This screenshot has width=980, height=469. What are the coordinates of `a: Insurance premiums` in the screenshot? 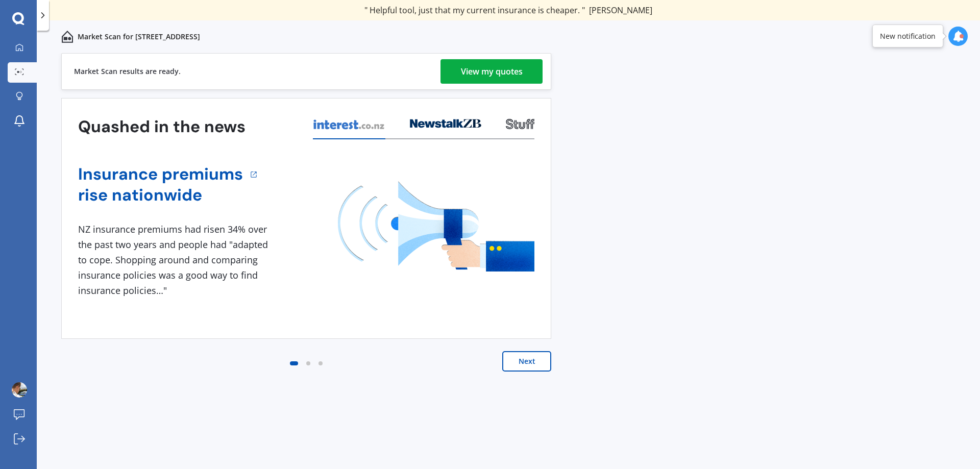 It's located at (160, 174).